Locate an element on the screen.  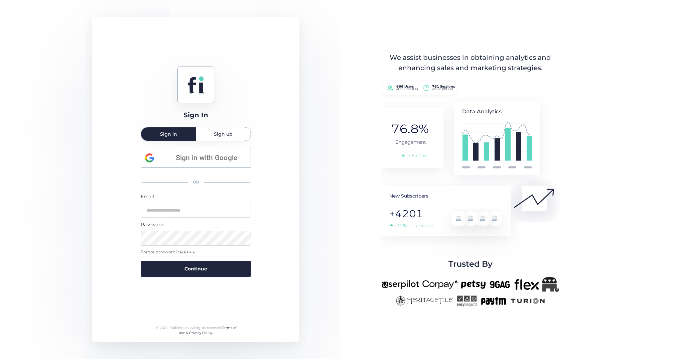
tspan: 18,21% is located at coordinates (417, 155).